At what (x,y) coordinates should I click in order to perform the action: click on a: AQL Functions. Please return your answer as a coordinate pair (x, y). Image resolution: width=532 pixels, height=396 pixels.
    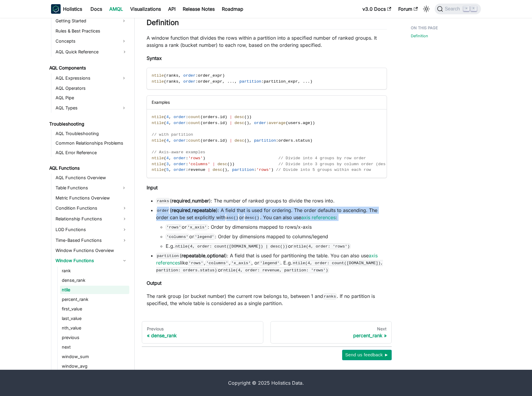
    Looking at the image, I should click on (88, 168).